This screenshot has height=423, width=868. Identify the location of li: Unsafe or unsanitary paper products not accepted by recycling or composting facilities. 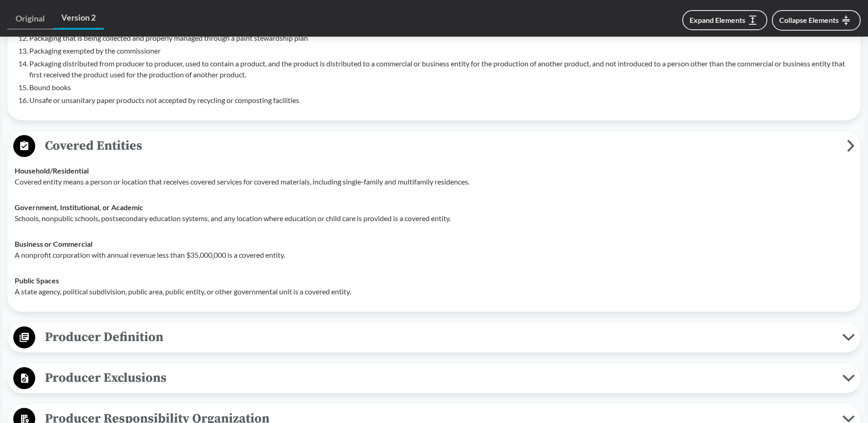
(441, 100).